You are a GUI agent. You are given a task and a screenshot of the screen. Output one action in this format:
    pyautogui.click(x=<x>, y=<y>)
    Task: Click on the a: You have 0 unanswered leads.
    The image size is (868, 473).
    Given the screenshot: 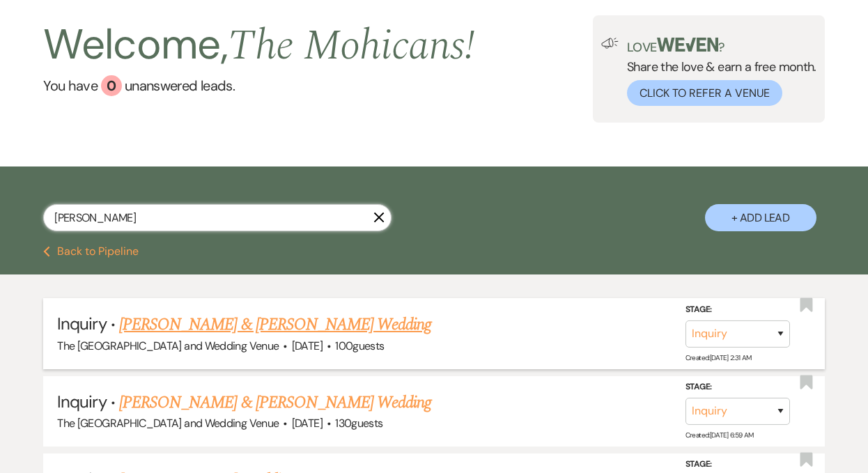 What is the action you would take?
    pyautogui.click(x=259, y=86)
    